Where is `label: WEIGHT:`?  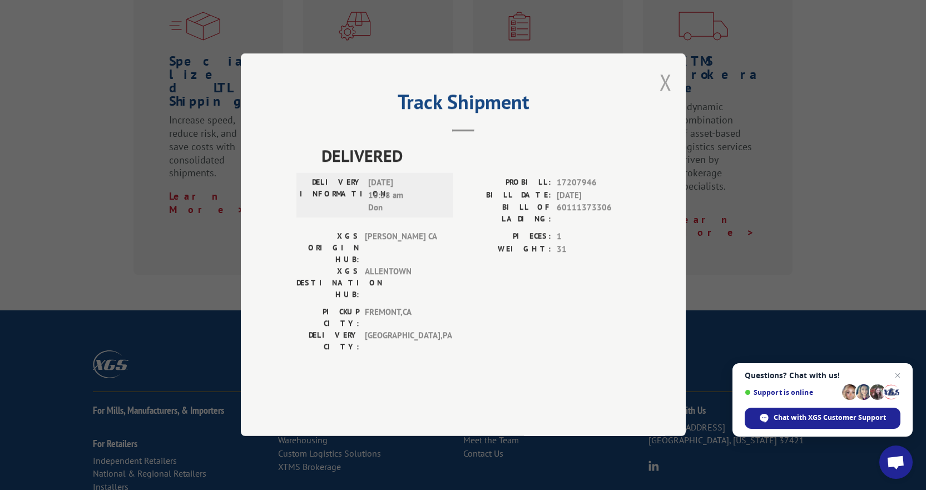
label: WEIGHT: is located at coordinates (507, 249).